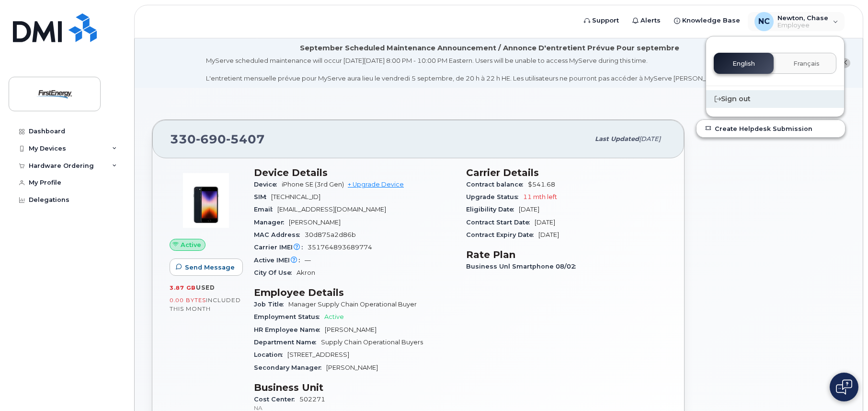  I want to click on div: Sign out, so click(775, 99).